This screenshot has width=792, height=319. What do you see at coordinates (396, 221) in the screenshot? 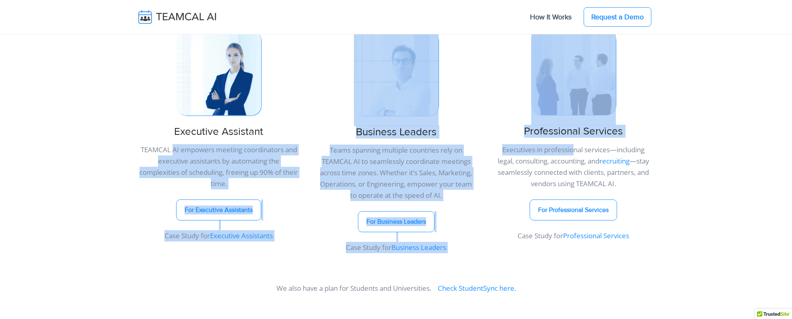
I see `a: For Business Leaders` at bounding box center [396, 221].